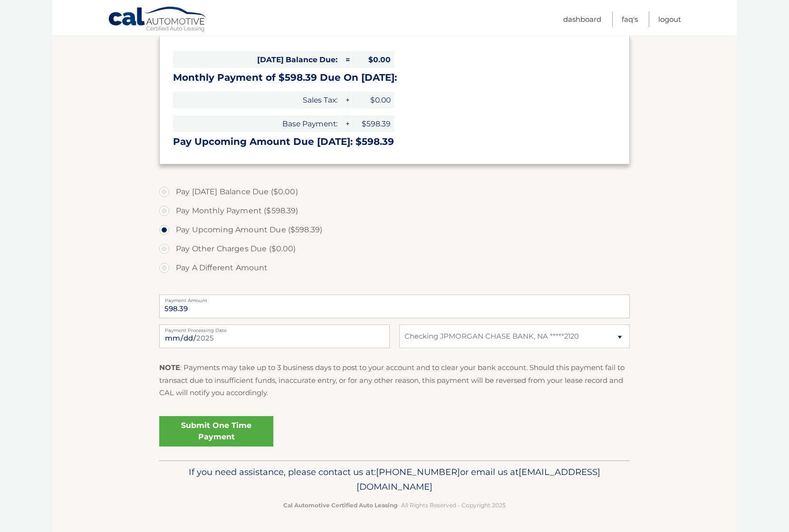  Describe the element at coordinates (394, 268) in the screenshot. I see `label: Pay A Different Amount` at that location.